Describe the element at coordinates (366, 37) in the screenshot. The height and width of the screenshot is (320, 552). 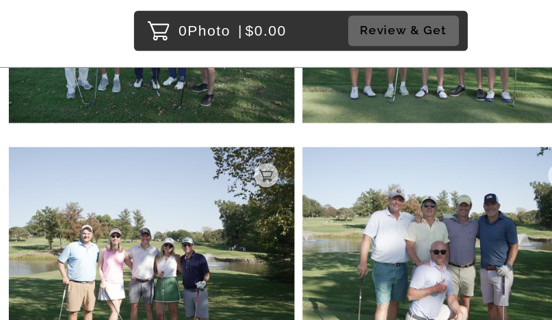
I see `a: Review & Get` at that location.